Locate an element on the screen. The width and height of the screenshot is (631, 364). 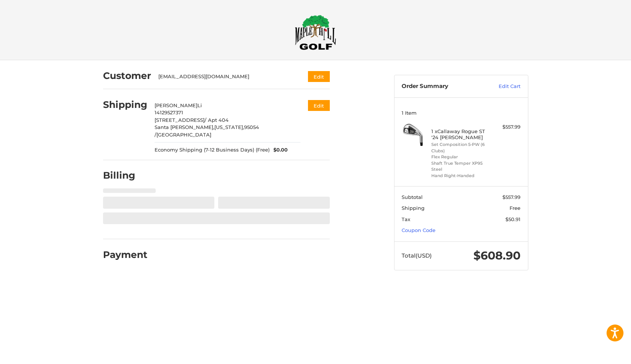
span: Free is located at coordinates (515, 208).